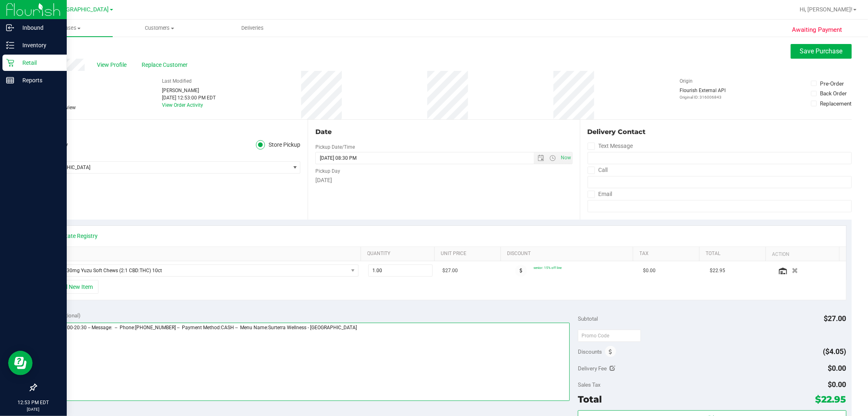 The width and height of the screenshot is (868, 416). I want to click on button: Save Purchase, so click(821, 52).